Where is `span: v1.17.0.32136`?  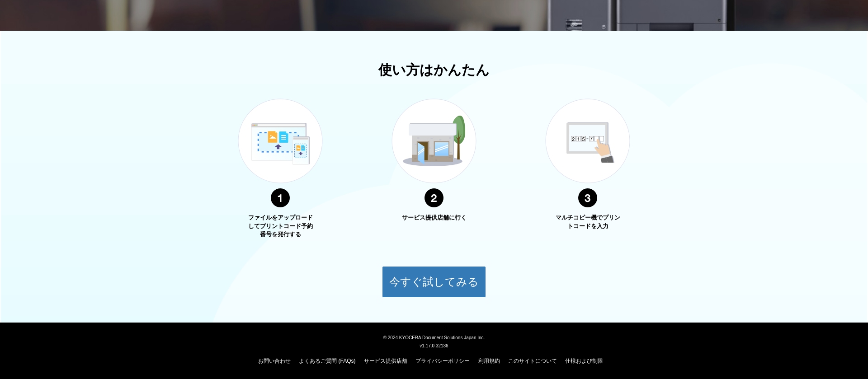
span: v1.17.0.32136 is located at coordinates (433, 346).